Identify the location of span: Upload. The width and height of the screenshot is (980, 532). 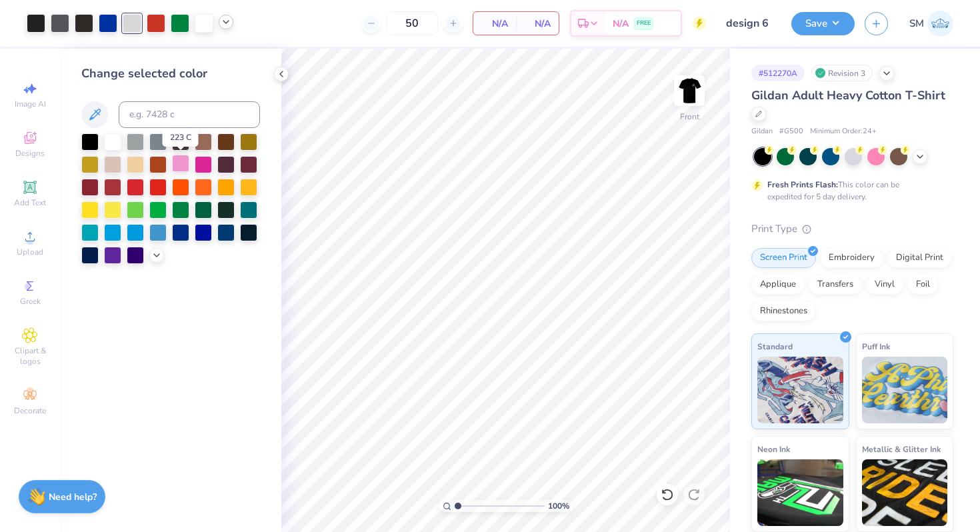
(30, 252).